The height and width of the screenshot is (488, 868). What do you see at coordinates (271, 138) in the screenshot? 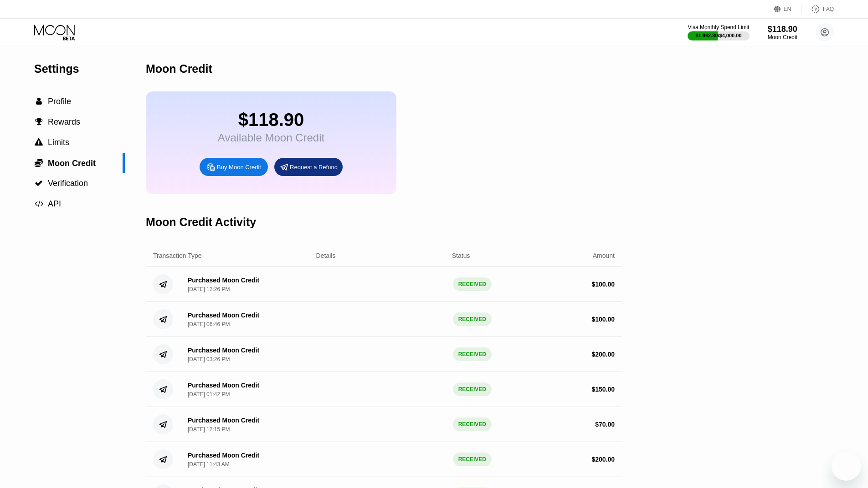
I see `div: Available Moon Credit` at bounding box center [271, 138].